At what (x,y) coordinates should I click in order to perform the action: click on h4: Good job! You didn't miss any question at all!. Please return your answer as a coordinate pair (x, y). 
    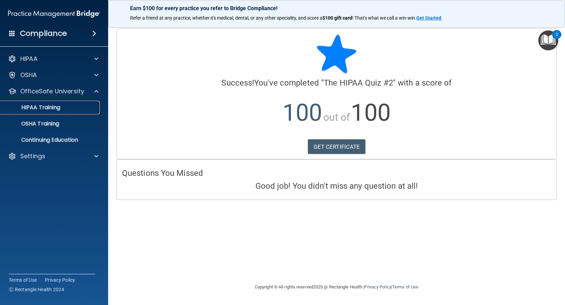
    Looking at the image, I should click on (336, 186).